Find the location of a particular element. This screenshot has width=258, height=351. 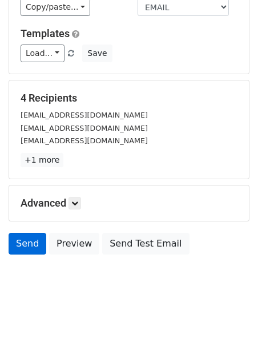

a: Send is located at coordinates (27, 243).